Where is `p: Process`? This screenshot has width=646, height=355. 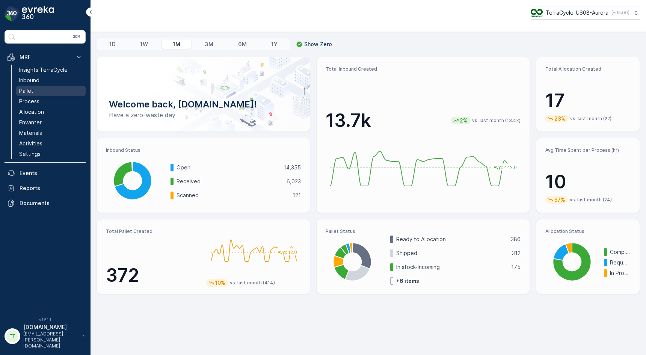
p: Process is located at coordinates (29, 101).